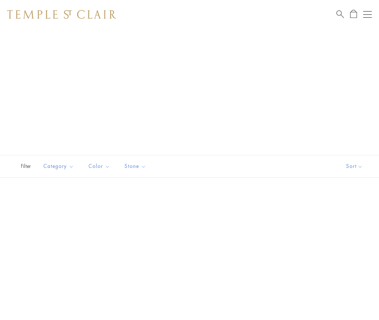 The image size is (379, 320). I want to click on span: Color, so click(100, 166).